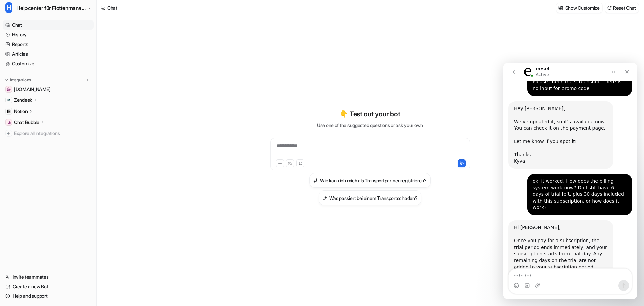  Describe the element at coordinates (51, 8) in the screenshot. I see `span: Helpcenter für Flottenmanager (CarrierHub)` at that location.